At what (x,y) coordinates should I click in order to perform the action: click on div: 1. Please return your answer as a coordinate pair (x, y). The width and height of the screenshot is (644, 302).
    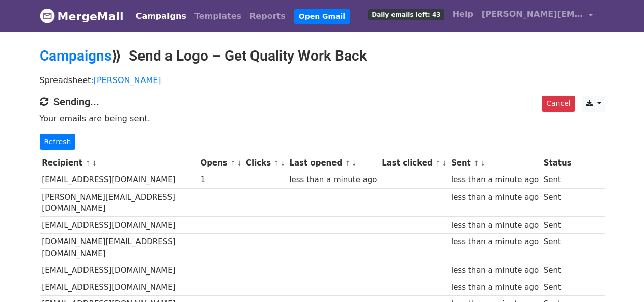
    Looking at the image, I should click on (220, 180).